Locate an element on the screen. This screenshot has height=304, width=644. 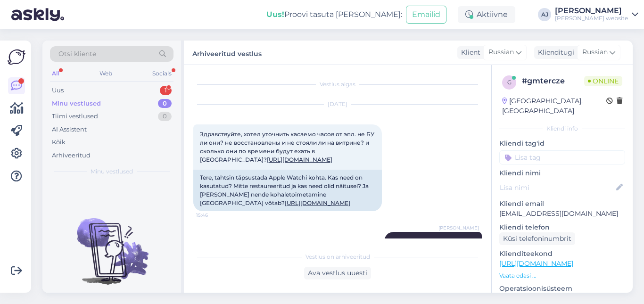
span: Minu vestlused is located at coordinates (112, 171).